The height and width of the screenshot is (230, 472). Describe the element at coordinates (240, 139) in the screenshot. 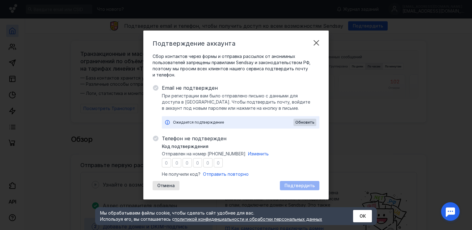

I see `span: Телефон не подтвержден` at that location.